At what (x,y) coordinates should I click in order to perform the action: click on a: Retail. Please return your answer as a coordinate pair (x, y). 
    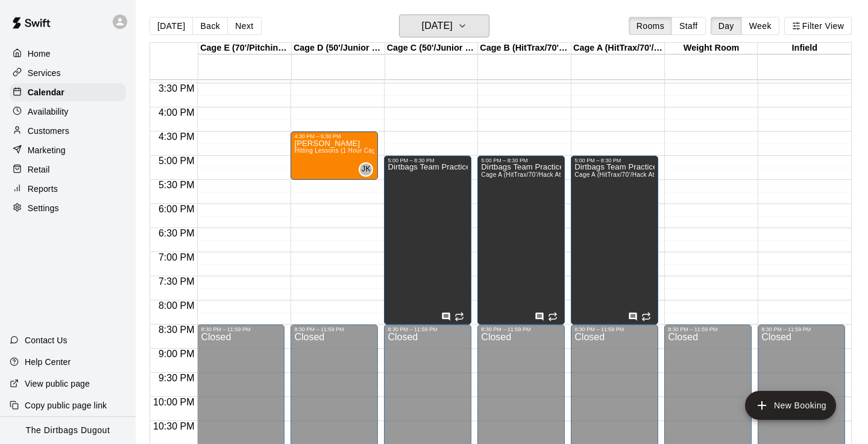
    Looking at the image, I should click on (68, 170).